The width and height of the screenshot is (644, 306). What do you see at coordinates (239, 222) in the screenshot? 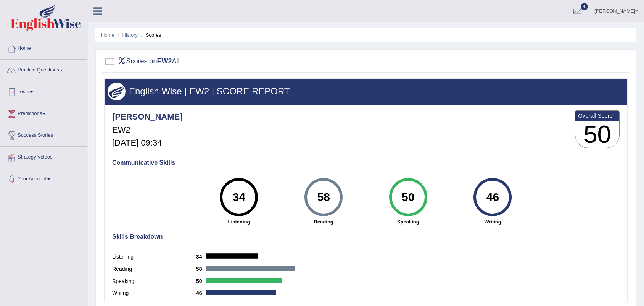
I see `strong: Listening` at bounding box center [239, 222].